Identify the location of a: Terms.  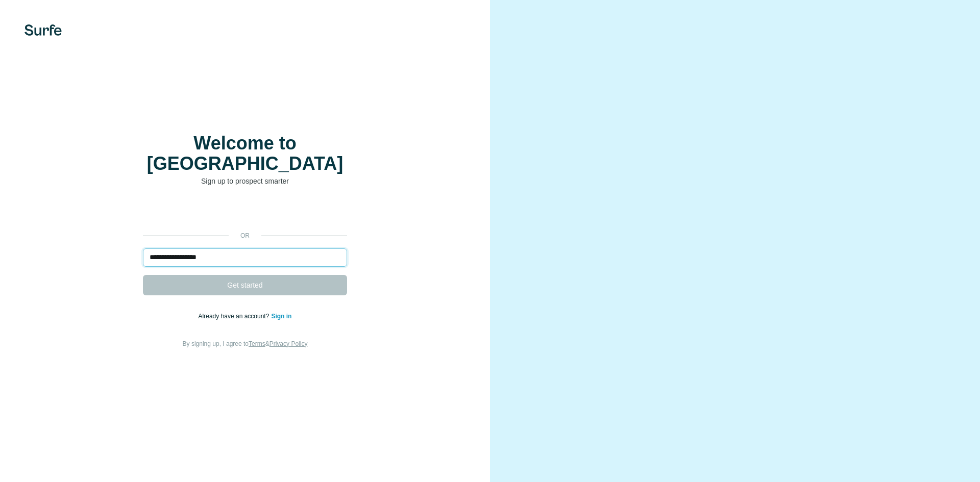
(257, 344).